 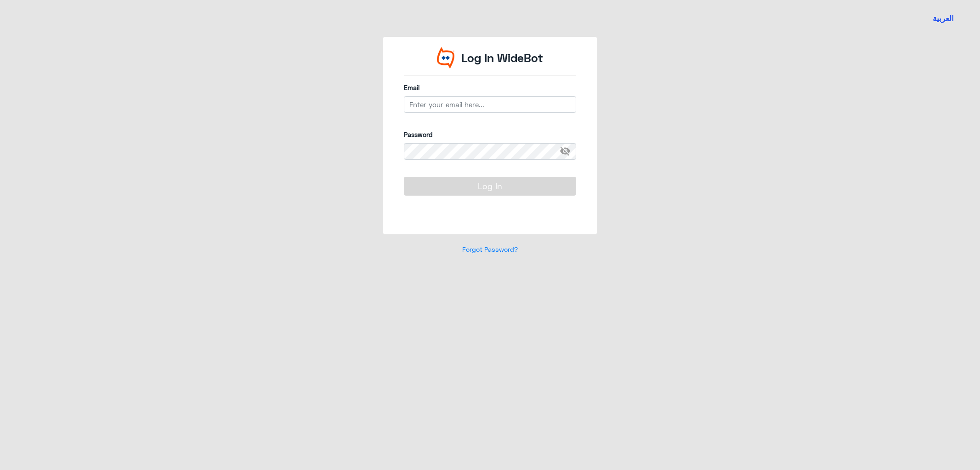 I want to click on input: Enter your email here..., so click(x=490, y=105).